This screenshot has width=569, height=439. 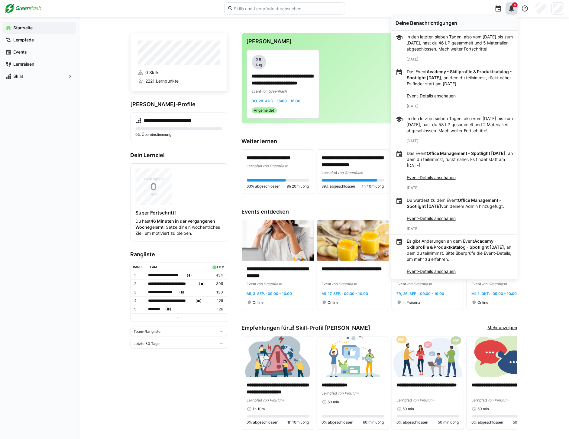 What do you see at coordinates (152, 267) in the screenshot?
I see `div: Team` at bounding box center [152, 267].